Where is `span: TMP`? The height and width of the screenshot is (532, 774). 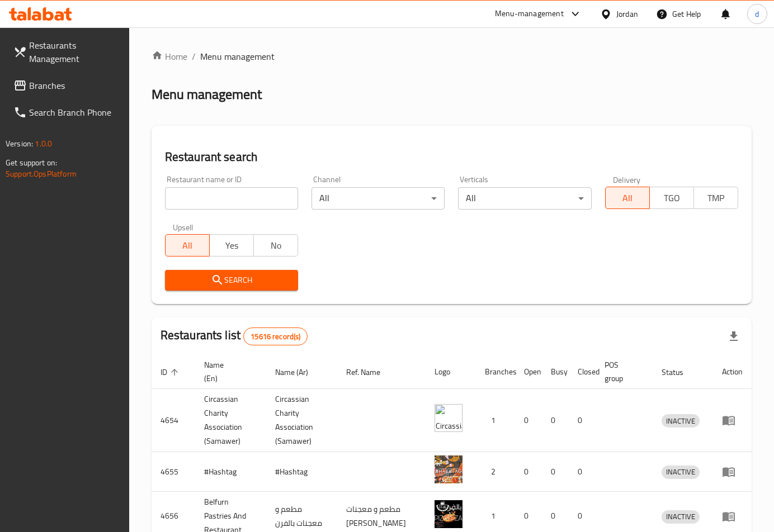 span: TMP is located at coordinates (716, 198).